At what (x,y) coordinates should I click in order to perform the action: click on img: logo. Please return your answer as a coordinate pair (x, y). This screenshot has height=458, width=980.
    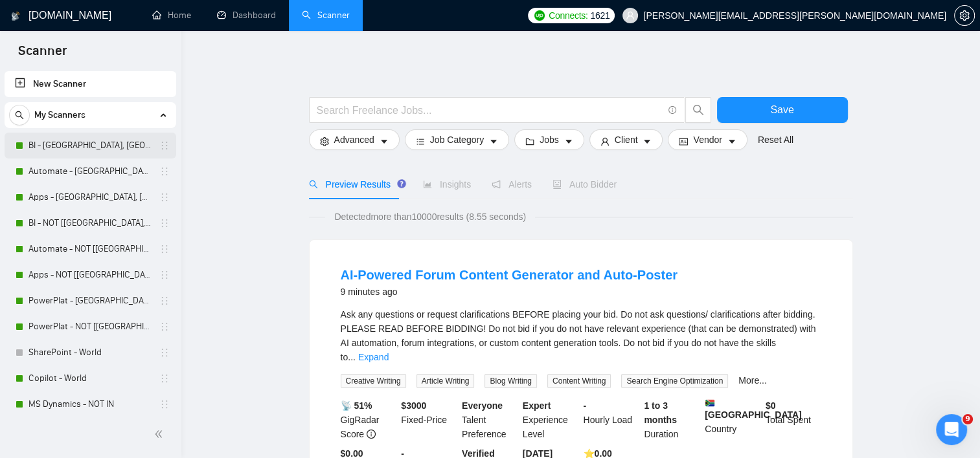
    Looking at the image, I should click on (16, 17).